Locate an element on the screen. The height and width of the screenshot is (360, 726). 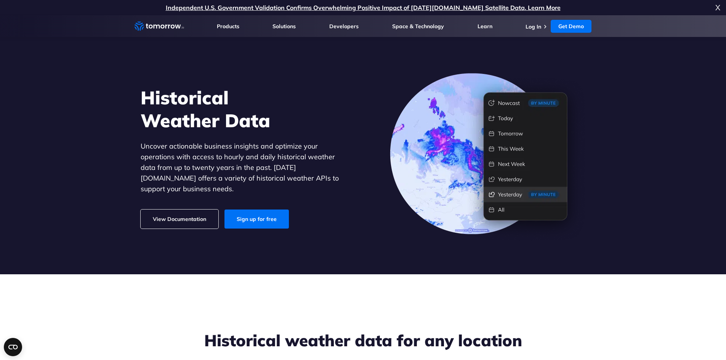
a: Learn is located at coordinates (485, 26).